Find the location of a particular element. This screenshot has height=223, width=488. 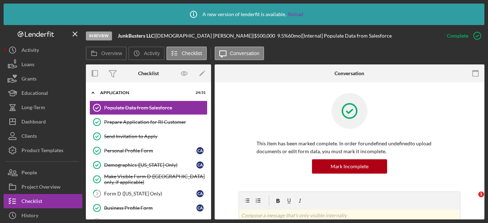

div: Conversation is located at coordinates (349, 73).